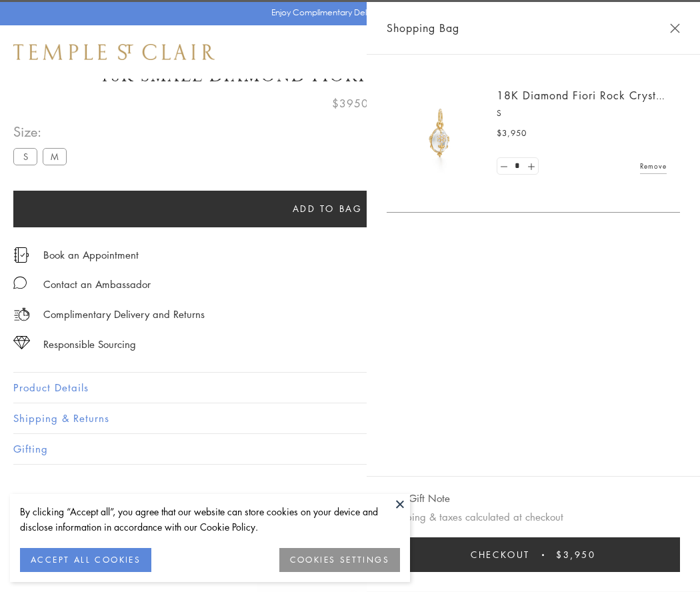  What do you see at coordinates (350, 449) in the screenshot?
I see `button: Gifting` at bounding box center [350, 449].